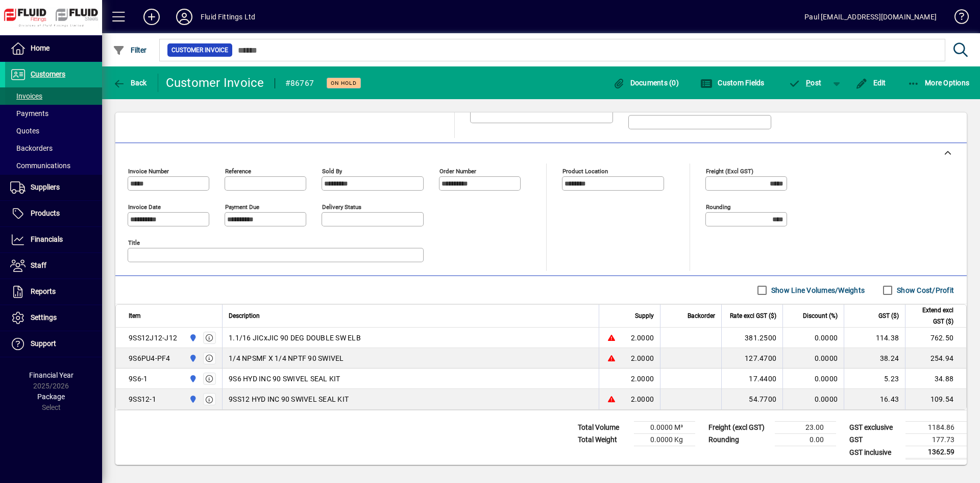  Describe the element at coordinates (603, 427) in the screenshot. I see `td: Total Volume` at that location.